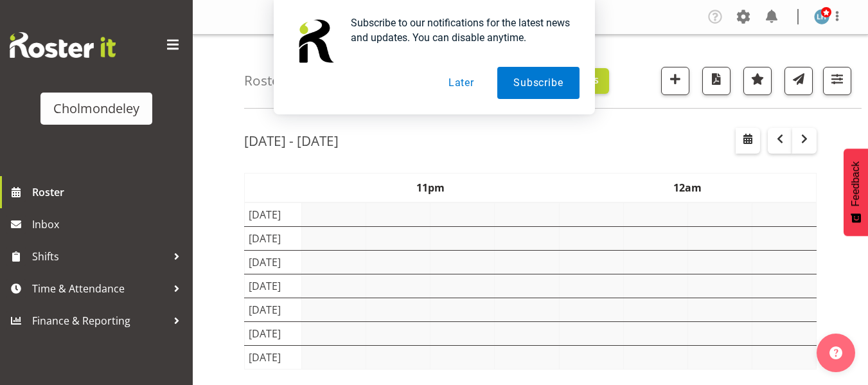 The width and height of the screenshot is (868, 385). I want to click on img: help-xxl-2.png, so click(836, 353).